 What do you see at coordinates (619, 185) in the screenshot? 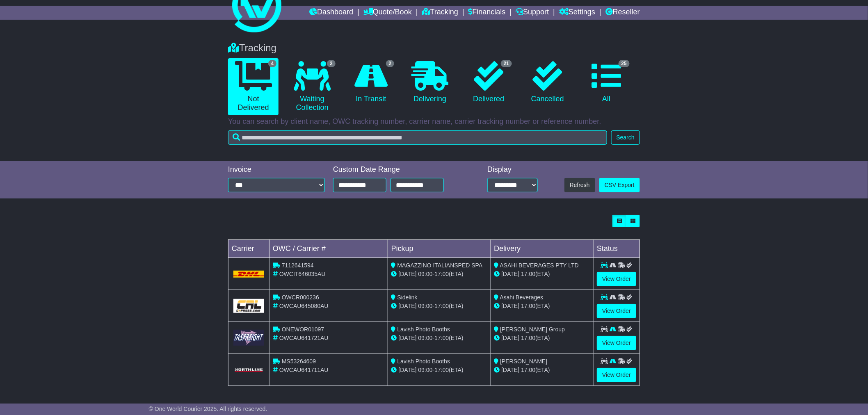
I see `a: CSV Export` at bounding box center [619, 185].